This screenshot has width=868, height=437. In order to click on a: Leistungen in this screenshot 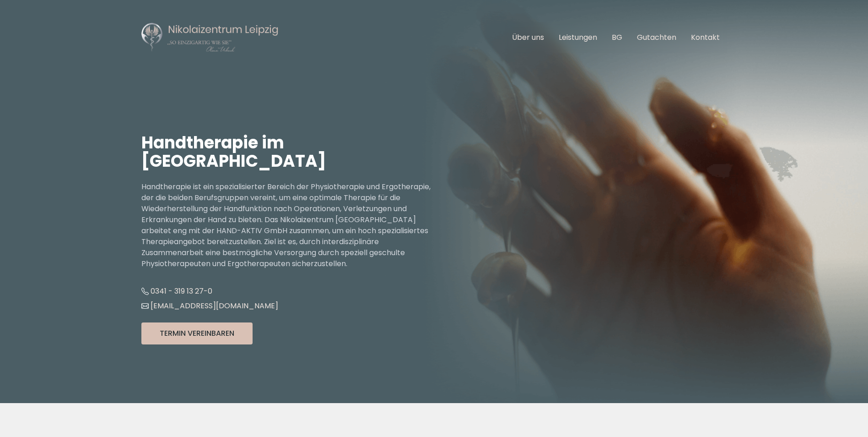, I will do `click(578, 37)`.